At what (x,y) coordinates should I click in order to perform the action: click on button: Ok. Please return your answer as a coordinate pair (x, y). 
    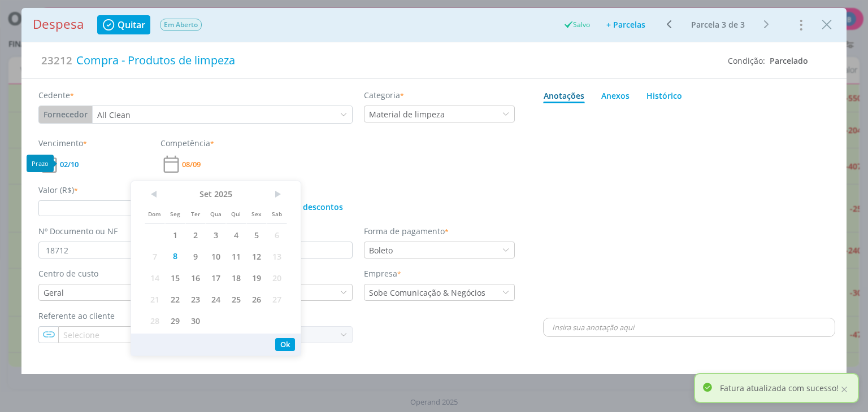
    Looking at the image, I should click on (285, 344).